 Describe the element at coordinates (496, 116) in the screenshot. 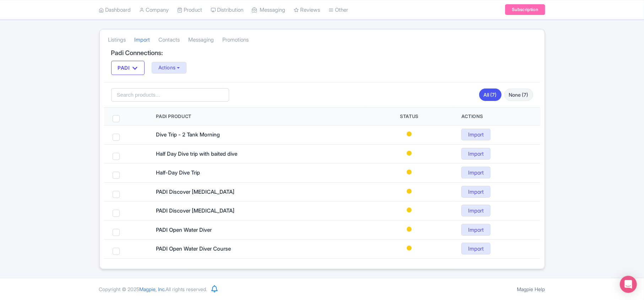

I see `th: Actions` at that location.